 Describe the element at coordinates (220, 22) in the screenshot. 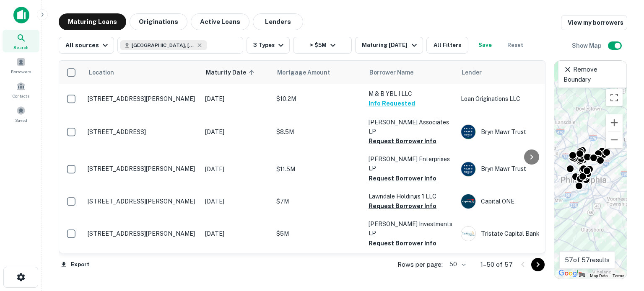

I see `button: Active Loans` at that location.